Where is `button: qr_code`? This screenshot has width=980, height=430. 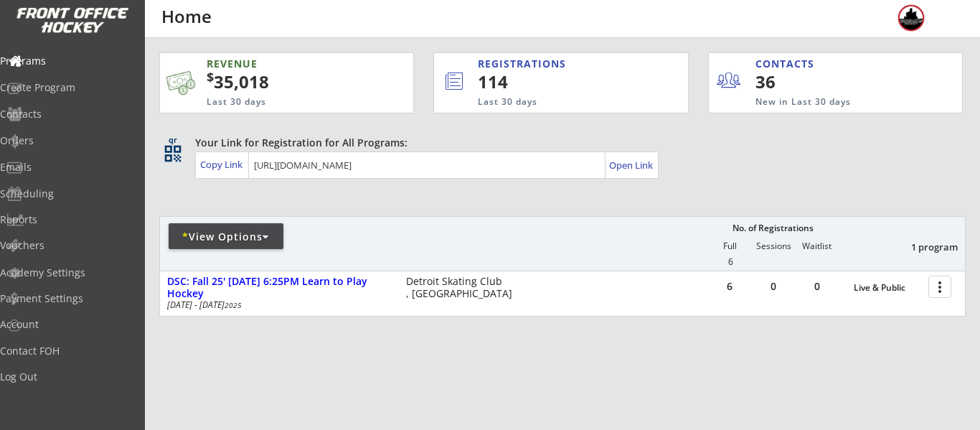
button: qr_code is located at coordinates (173, 153).